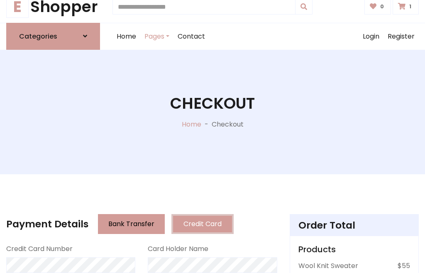 This screenshot has width=425, height=273. Describe the element at coordinates (410, 7) in the screenshot. I see `span: 1` at that location.